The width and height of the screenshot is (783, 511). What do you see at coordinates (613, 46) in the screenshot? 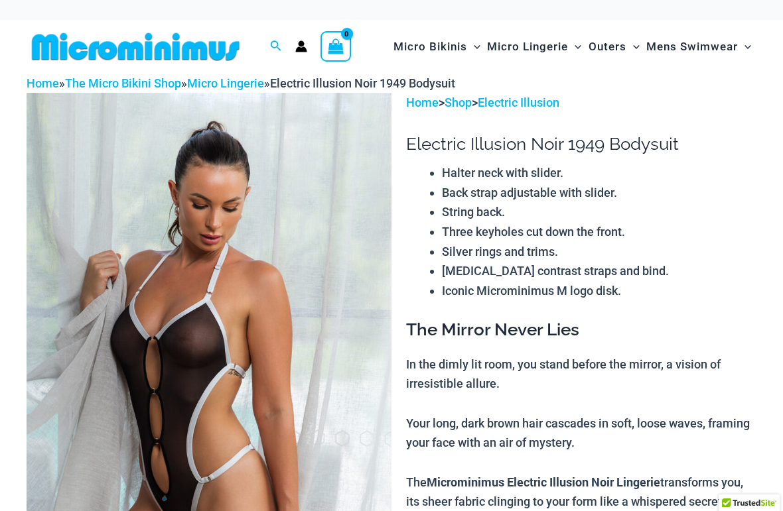
I see `a: OutersMenu ToggleMenu Toggle` at bounding box center [613, 46].